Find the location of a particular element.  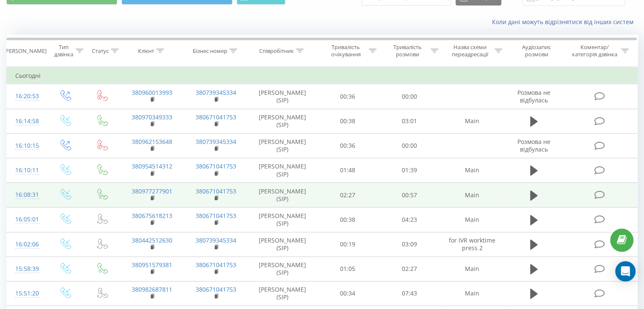

a: 380960013993 is located at coordinates (152, 93).